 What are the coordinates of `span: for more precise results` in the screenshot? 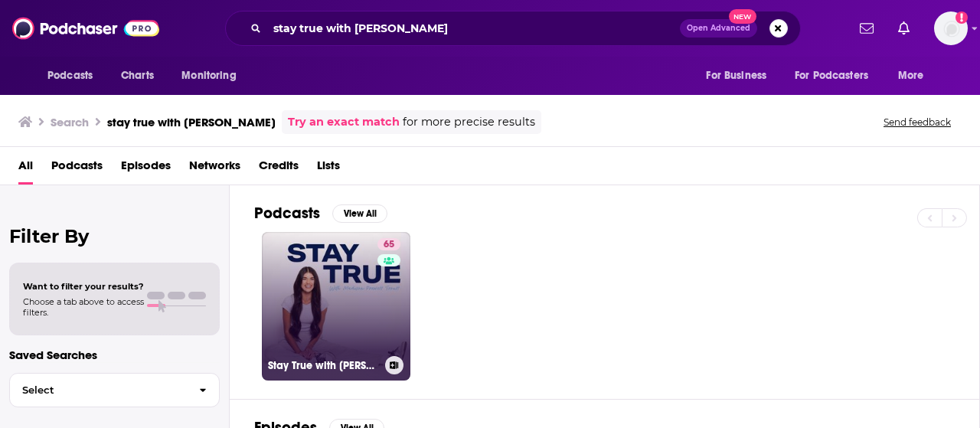 It's located at (468, 122).